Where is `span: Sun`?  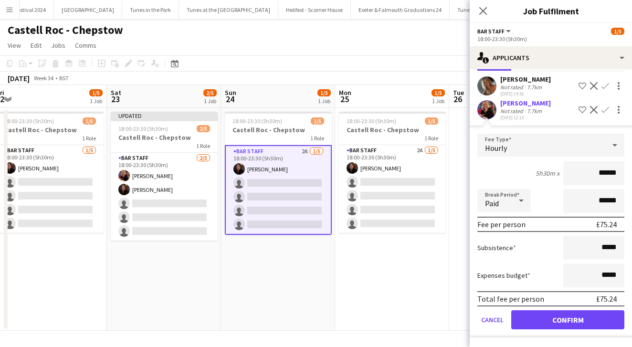
span: Sun is located at coordinates (231, 93).